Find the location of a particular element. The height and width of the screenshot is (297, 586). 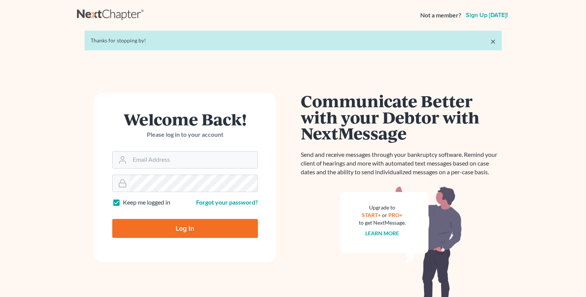

p: Send and receive messages through your bankruptcy software. Remind your client of hearings and mo... is located at coordinates (401, 163).